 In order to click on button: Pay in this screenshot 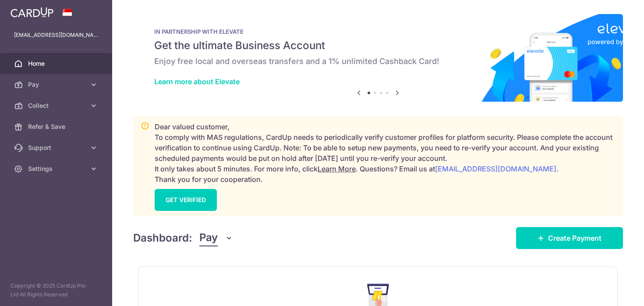, I will do `click(216, 238)`.